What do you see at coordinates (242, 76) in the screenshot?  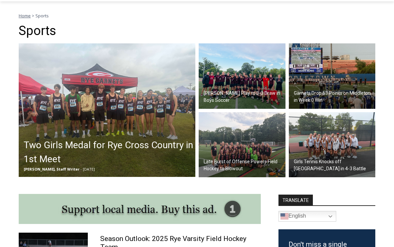 I see `img: (PHOTO: The 2025 Rye Boys Varsity Soccer team. Contributed.)` at bounding box center [242, 76].